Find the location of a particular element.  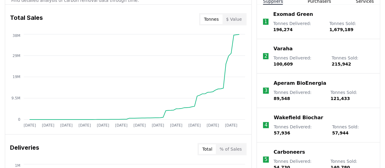

button: $ Value is located at coordinates (234, 19).